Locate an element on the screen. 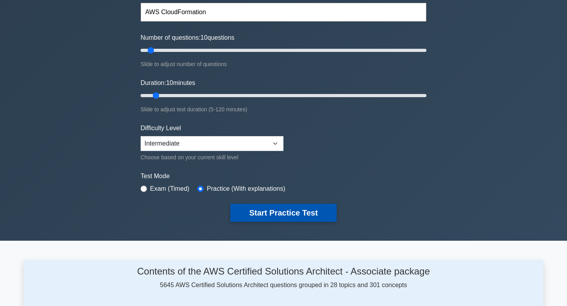 This screenshot has height=306, width=567. label: Practice (With explanations) is located at coordinates (246, 189).